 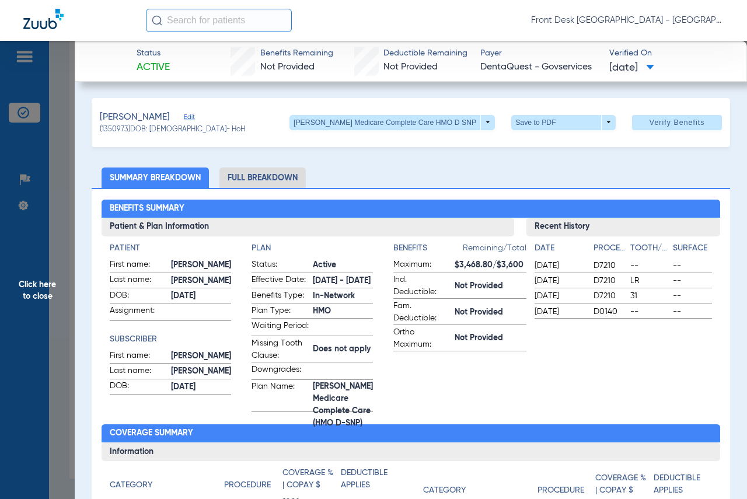 What do you see at coordinates (170, 339) in the screenshot?
I see `app-breakdown-title: Subscriber` at bounding box center [170, 339].